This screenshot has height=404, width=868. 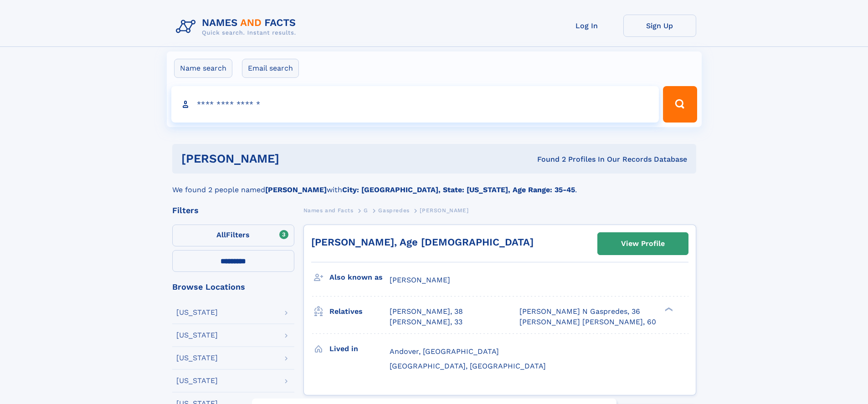 I want to click on span: All, so click(x=221, y=235).